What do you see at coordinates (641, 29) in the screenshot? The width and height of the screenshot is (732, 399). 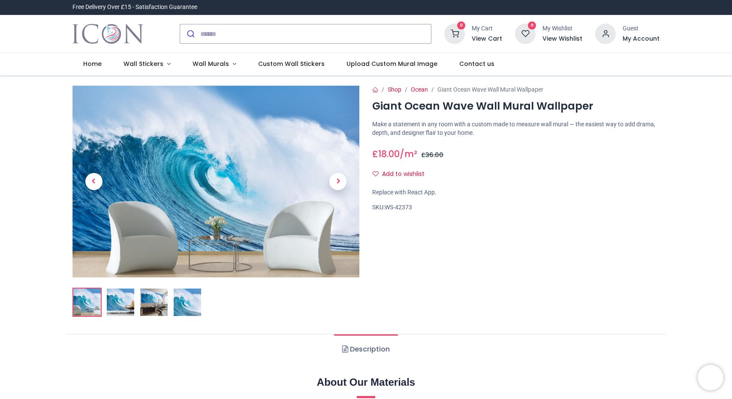 I see `div: Guest` at bounding box center [641, 29].